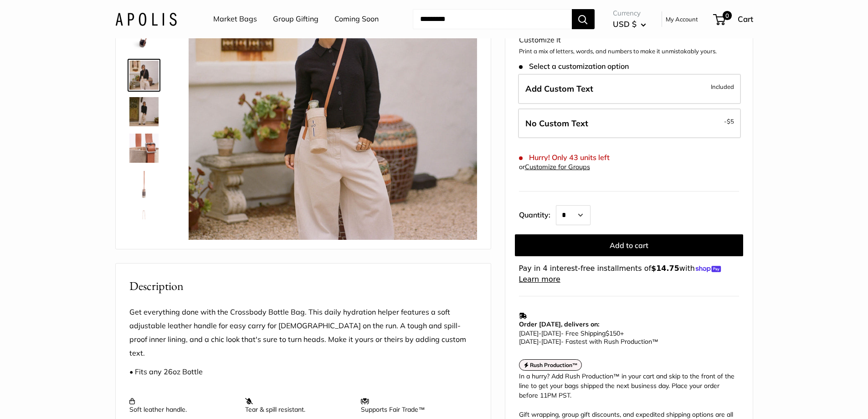 The image size is (868, 419). What do you see at coordinates (144, 111) in the screenshot?
I see `a: description_Transform your everyday errands into moments of effortless style` at bounding box center [144, 111].